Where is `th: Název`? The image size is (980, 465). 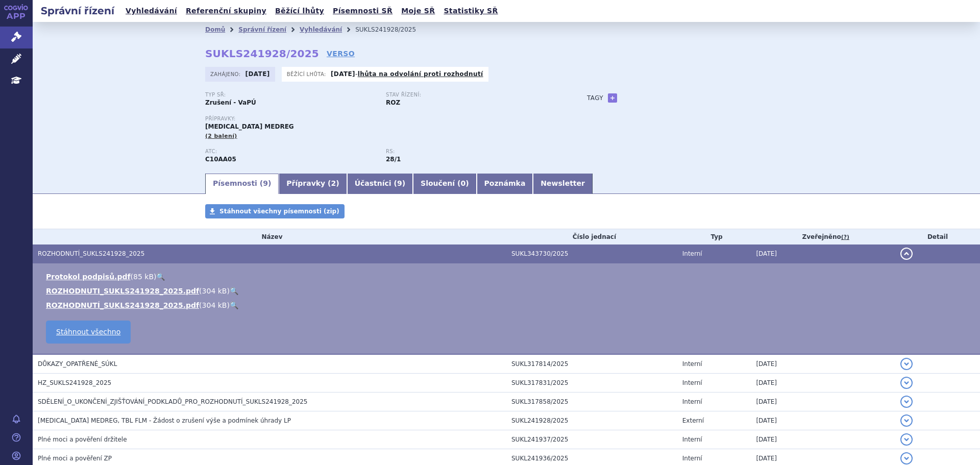
th: Název is located at coordinates (269, 237).